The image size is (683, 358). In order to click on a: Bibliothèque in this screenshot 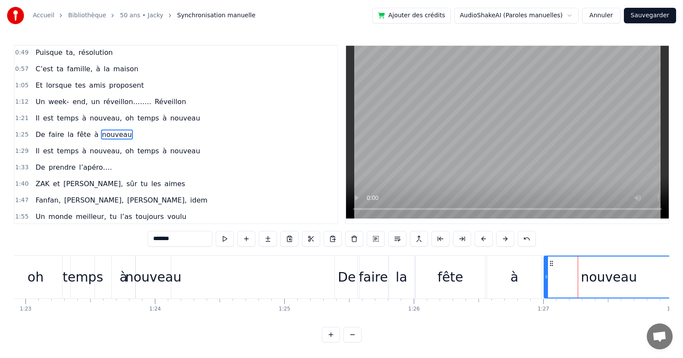, I will do `click(87, 16)`.